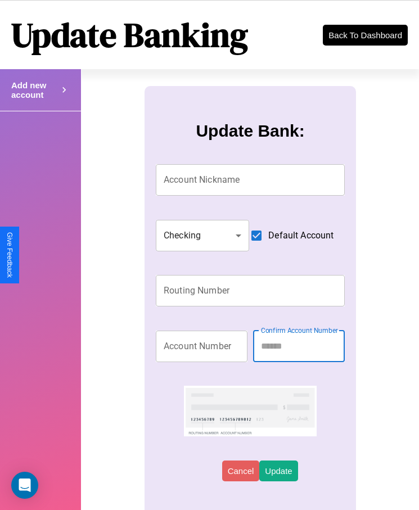 The height and width of the screenshot is (510, 419). Describe the element at coordinates (10, 255) in the screenshot. I see `div: Give Feedback` at that location.